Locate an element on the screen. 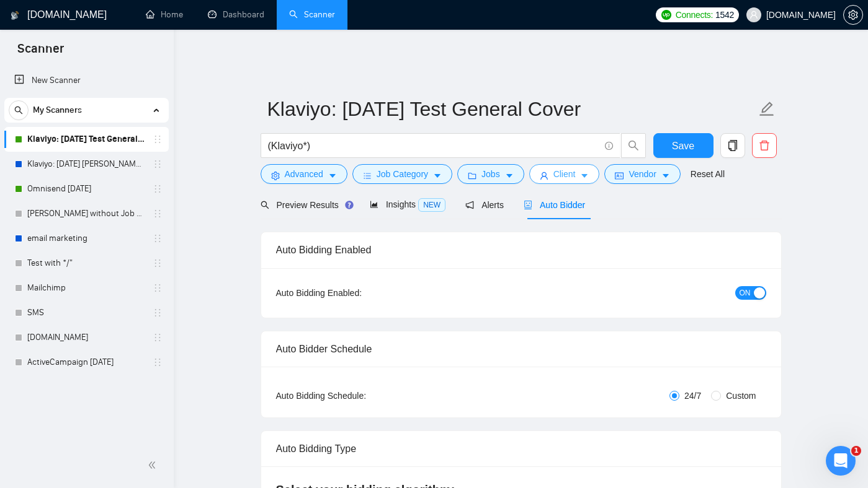 The height and width of the screenshot is (488, 868). span: bars is located at coordinates (367, 176).